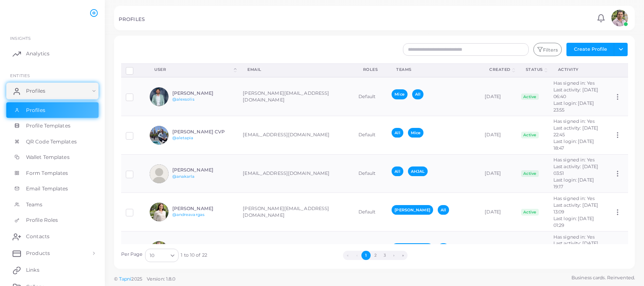  Describe the element at coordinates (52, 189) in the screenshot. I see `a: Email Templates` at that location.